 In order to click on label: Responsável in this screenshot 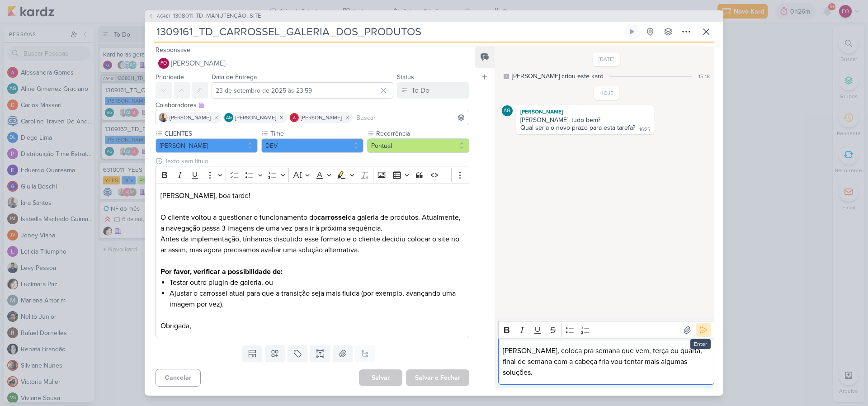, I will do `click(173, 50)`.